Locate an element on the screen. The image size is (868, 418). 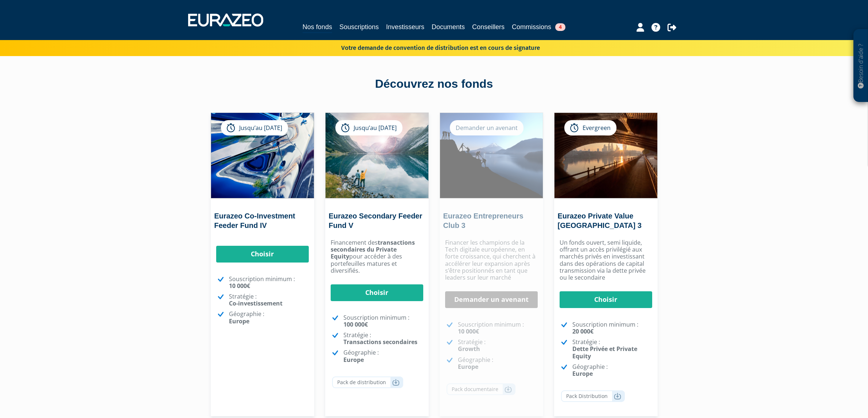
a: Demander un avenant is located at coordinates (491, 300).